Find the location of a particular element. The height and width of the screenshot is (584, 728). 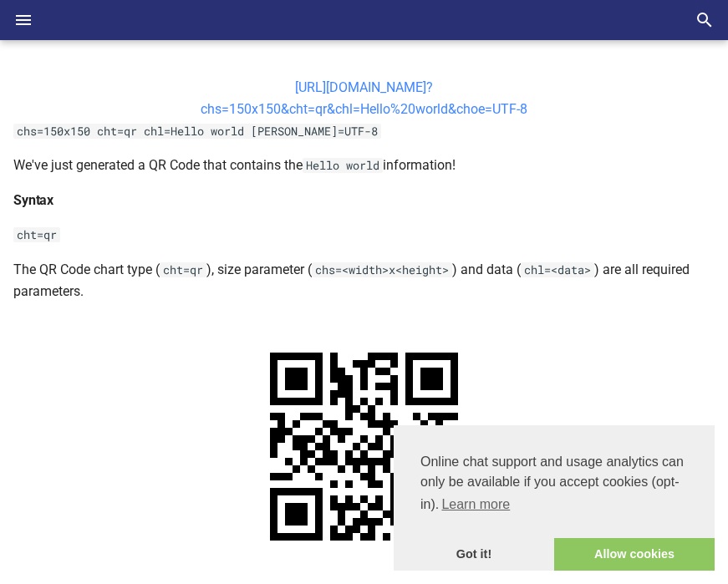

a: dismiss cookie message is located at coordinates (474, 555).